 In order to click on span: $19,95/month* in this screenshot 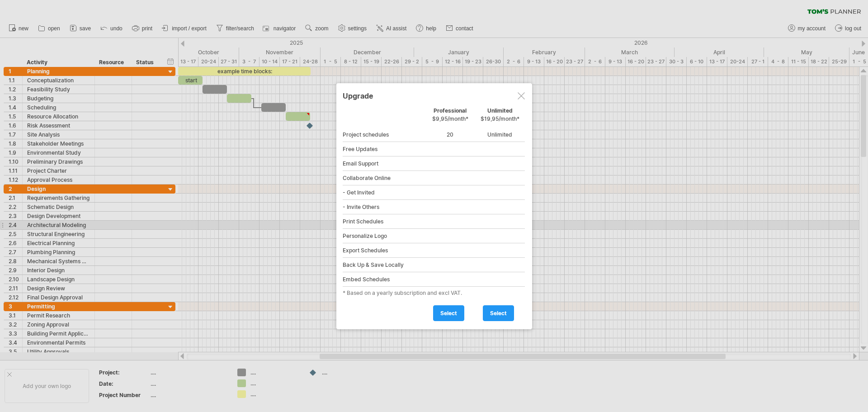, I will do `click(500, 118)`.